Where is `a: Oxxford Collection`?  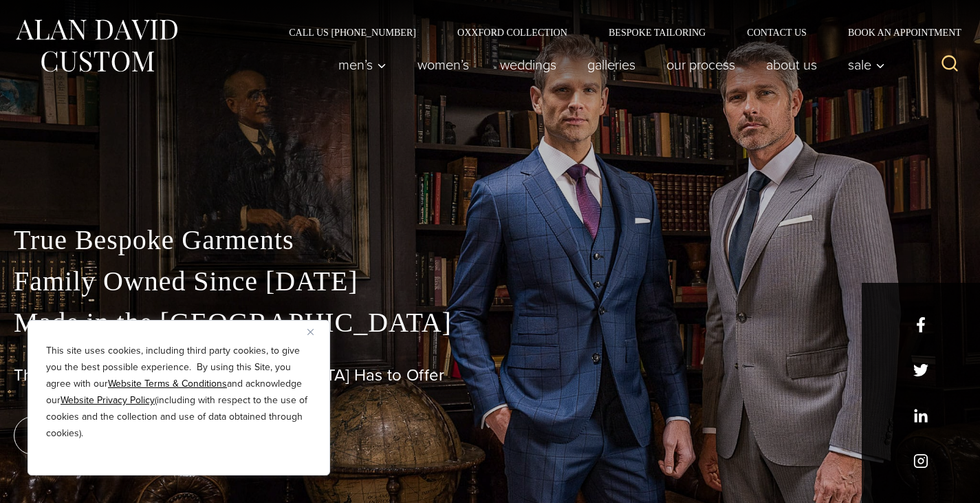 a: Oxxford Collection is located at coordinates (512, 32).